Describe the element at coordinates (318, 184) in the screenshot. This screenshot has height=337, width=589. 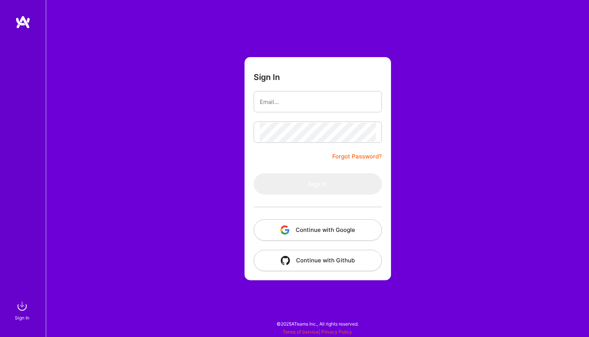
I see `button: Sign In` at that location.